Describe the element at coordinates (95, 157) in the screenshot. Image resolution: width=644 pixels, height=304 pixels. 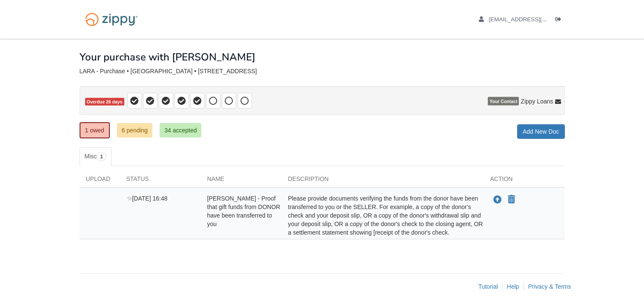
I see `a: Misc` at that location.